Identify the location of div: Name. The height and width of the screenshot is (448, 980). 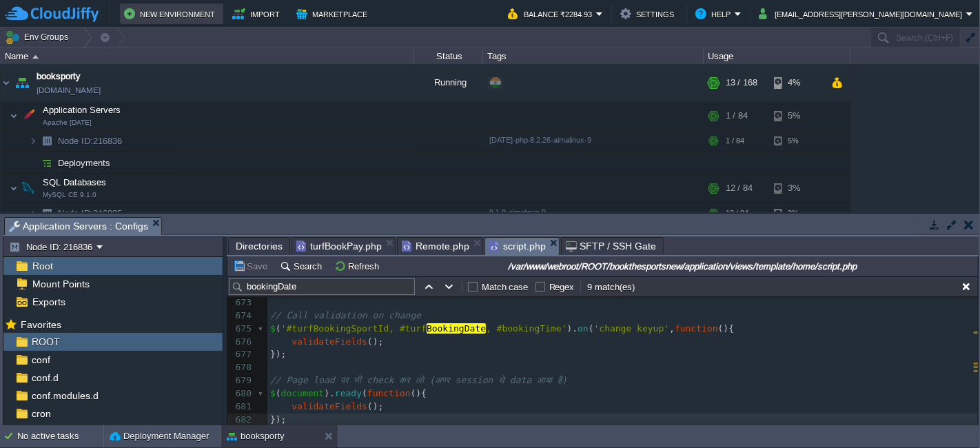
(208, 56).